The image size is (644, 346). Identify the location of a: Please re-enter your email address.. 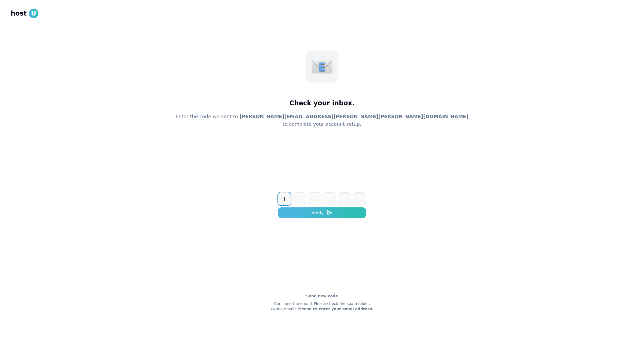
(335, 309).